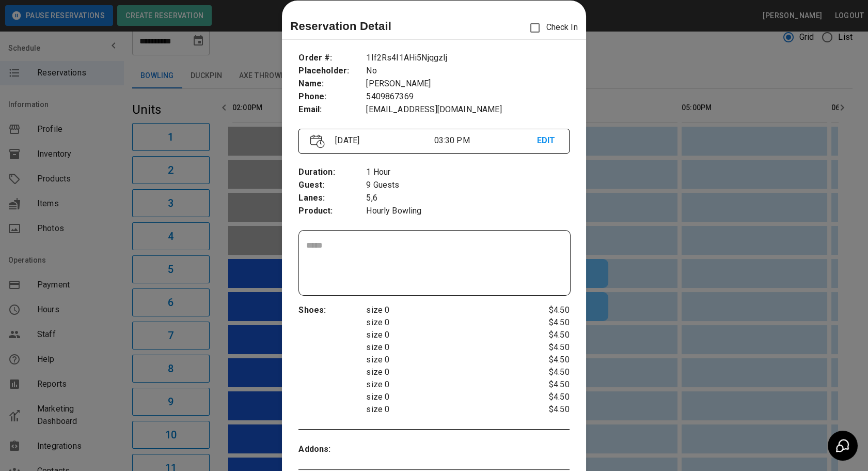 The width and height of the screenshot is (868, 471). I want to click on p: 5409867369, so click(467, 97).